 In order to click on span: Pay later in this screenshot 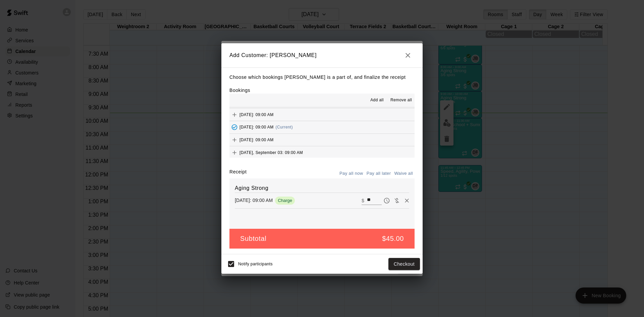, I will do `click(387, 200)`.